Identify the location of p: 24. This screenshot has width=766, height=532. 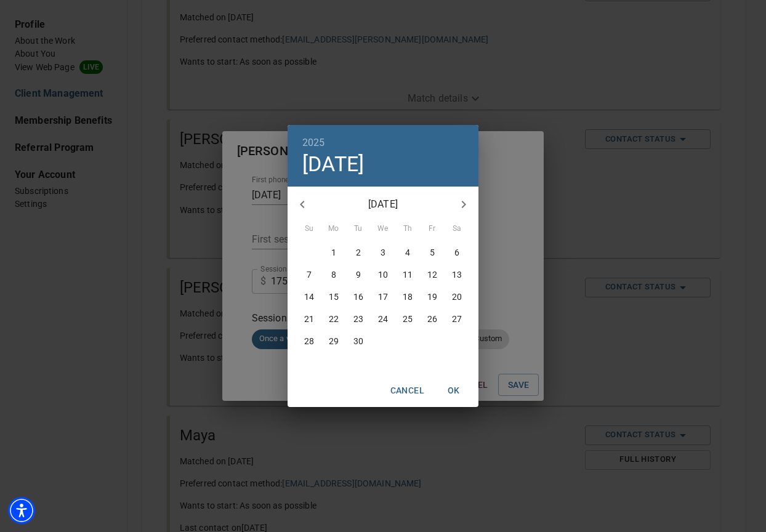
(383, 319).